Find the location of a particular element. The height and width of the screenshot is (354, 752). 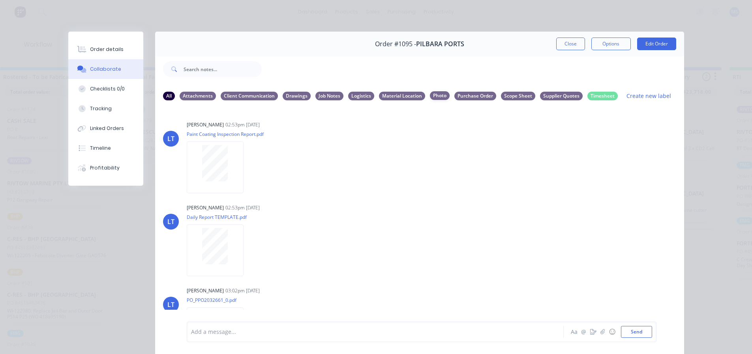

div: Attachments is located at coordinates (198, 96).